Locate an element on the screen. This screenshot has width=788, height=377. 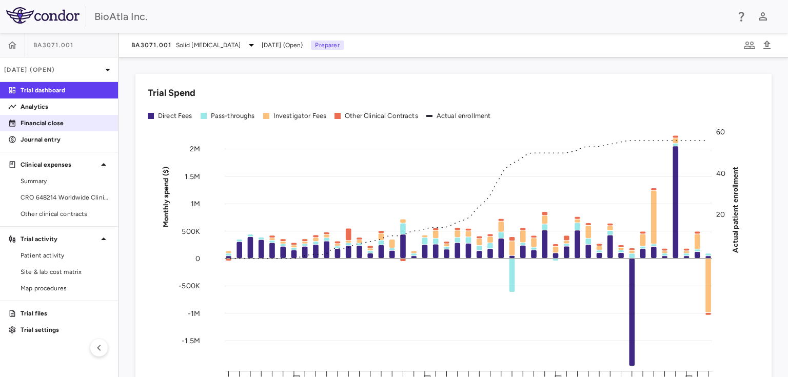
p: Clinical expenses is located at coordinates (59, 165).